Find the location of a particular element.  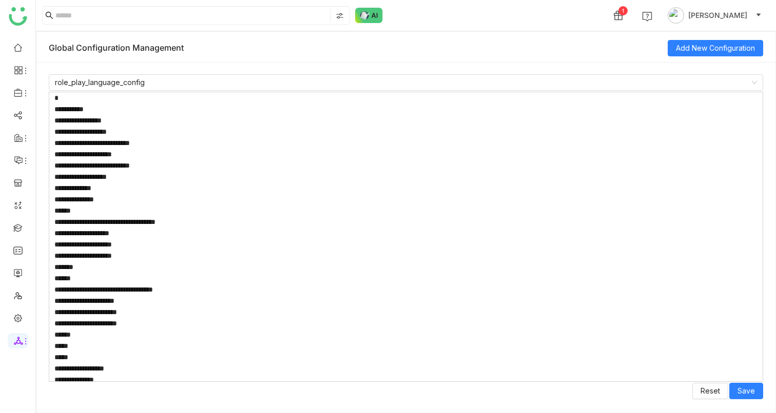

div: Global Configuration Management is located at coordinates (358, 48).